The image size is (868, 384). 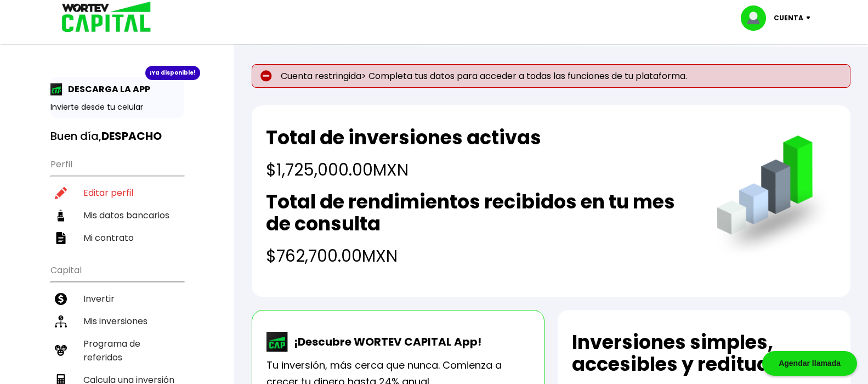 I want to click on img: error-circle.027baa21.svg, so click(x=266, y=75).